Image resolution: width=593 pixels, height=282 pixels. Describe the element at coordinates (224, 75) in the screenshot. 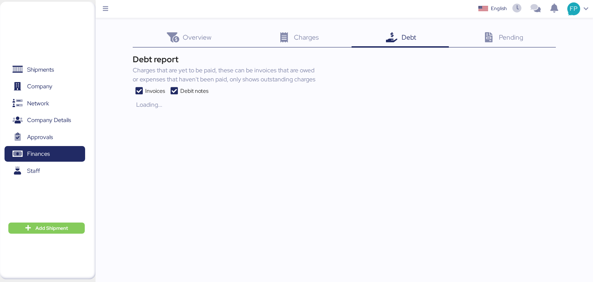

I see `div: Charges that are yet to be paid, these can be invoices that are owed or expenses that haven't bee...` at that location.